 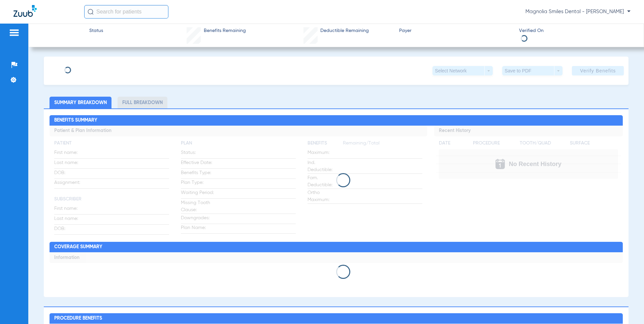 What do you see at coordinates (14, 33) in the screenshot?
I see `img: hamburger-icon` at bounding box center [14, 33].